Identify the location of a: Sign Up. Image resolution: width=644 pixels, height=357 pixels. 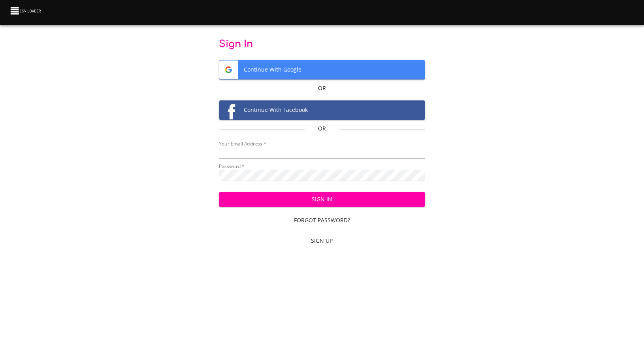
(322, 241).